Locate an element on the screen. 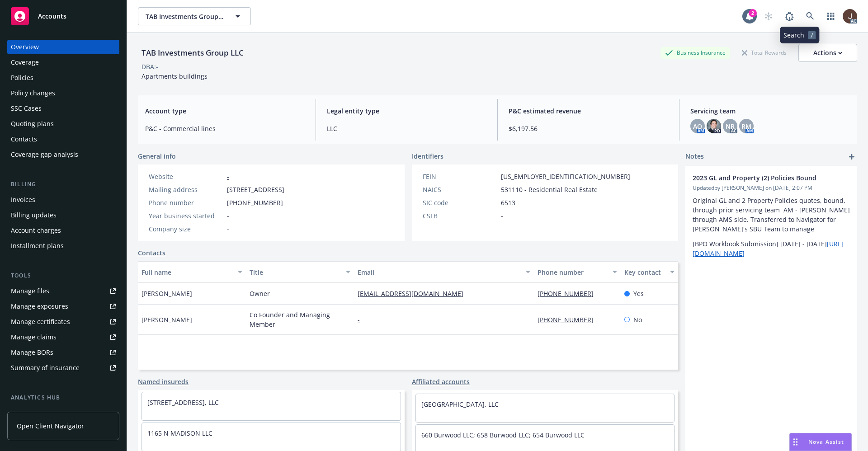 Image resolution: width=868 pixels, height=451 pixels. a: Overview is located at coordinates (63, 47).